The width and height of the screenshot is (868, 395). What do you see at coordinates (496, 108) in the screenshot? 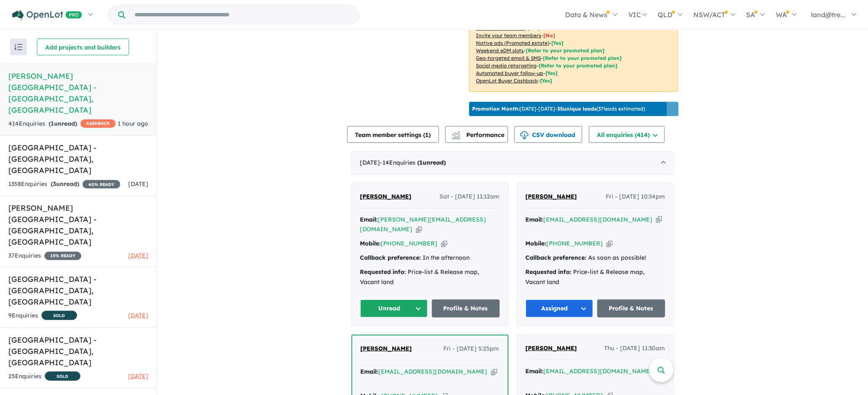
I see `b: Promotion Month:` at bounding box center [496, 108].